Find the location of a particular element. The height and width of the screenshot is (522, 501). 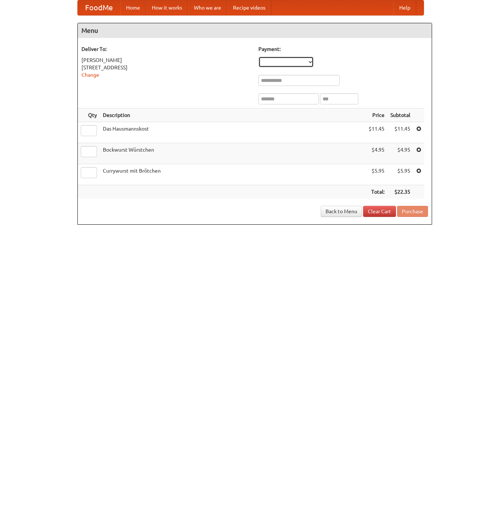

a: Who we are is located at coordinates (208, 8).